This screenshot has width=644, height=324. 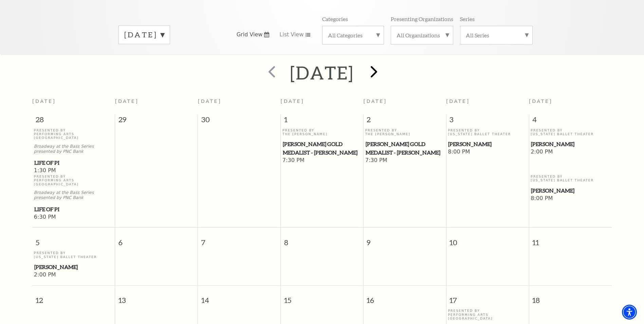 What do you see at coordinates (74, 171) in the screenshot?
I see `span: 1:30 PM` at bounding box center [74, 171].